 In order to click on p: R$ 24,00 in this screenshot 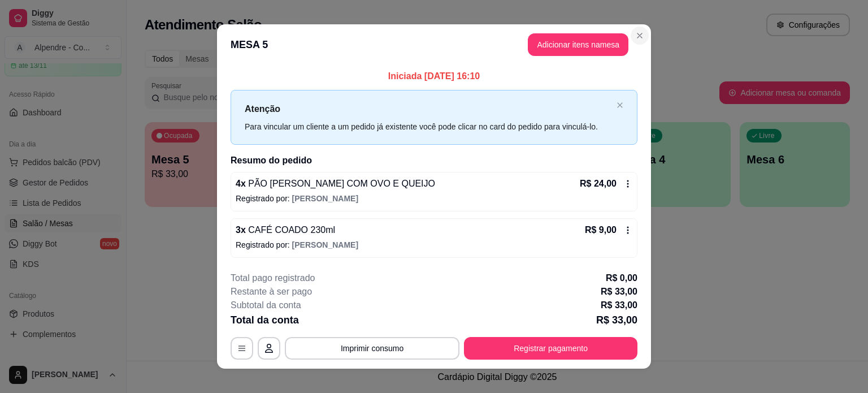, I will do `click(598, 184)`.